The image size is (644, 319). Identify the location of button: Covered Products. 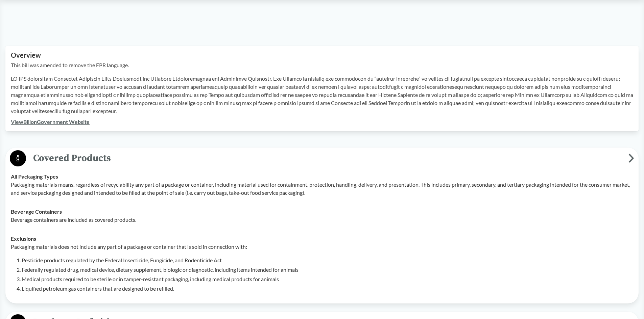
(322, 159).